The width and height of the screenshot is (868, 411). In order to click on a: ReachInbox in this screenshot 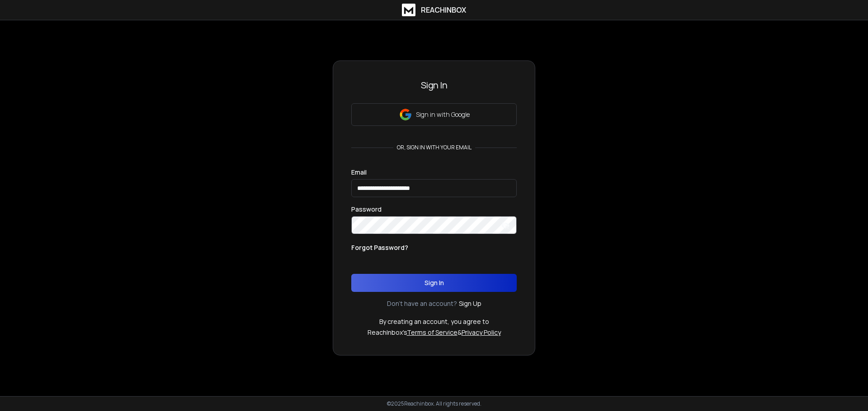, I will do `click(434, 10)`.